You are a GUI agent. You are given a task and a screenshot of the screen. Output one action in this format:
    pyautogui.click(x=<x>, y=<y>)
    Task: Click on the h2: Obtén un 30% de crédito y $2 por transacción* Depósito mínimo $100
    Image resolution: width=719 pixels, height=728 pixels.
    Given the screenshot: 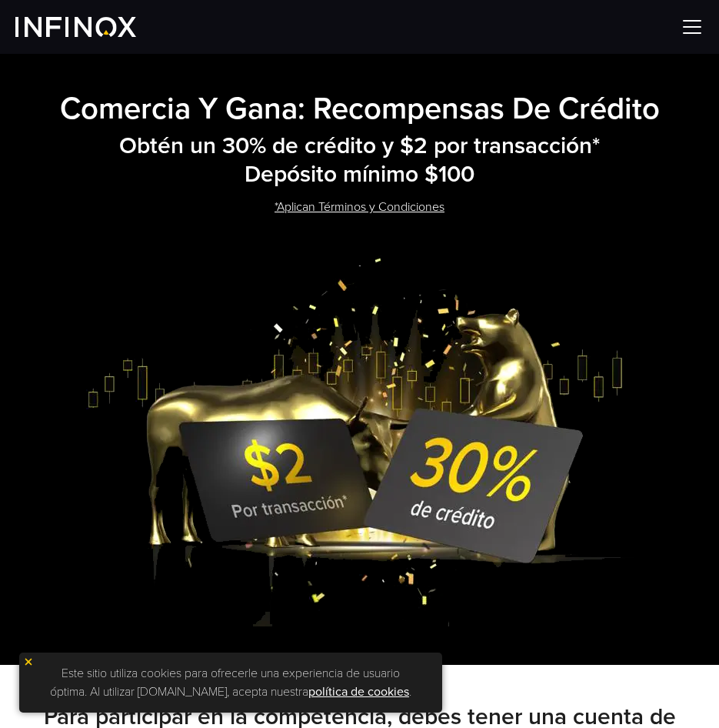 What is the action you would take?
    pyautogui.click(x=359, y=160)
    